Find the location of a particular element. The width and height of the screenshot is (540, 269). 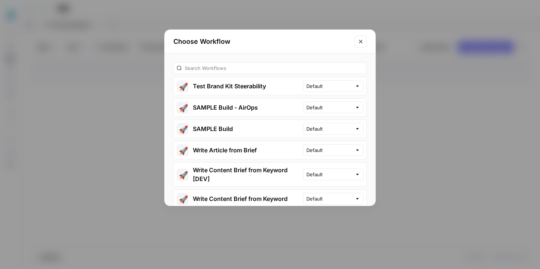

button: 🚀Write Content Brief from Keyword is located at coordinates (239, 198).